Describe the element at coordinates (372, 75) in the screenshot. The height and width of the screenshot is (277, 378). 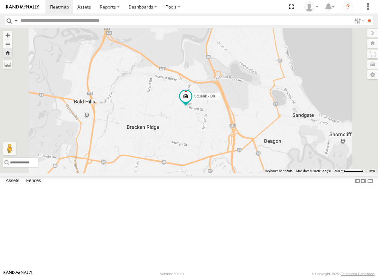
I see `label: Map Settings` at that location.